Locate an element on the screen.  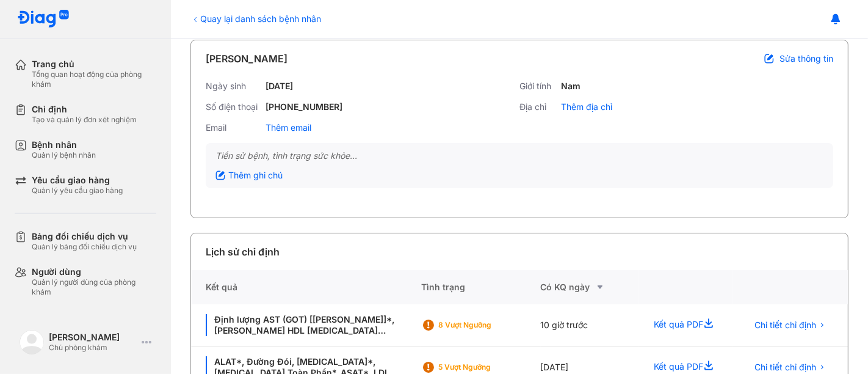
div: Lịch sử chỉ định is located at coordinates (242, 252).